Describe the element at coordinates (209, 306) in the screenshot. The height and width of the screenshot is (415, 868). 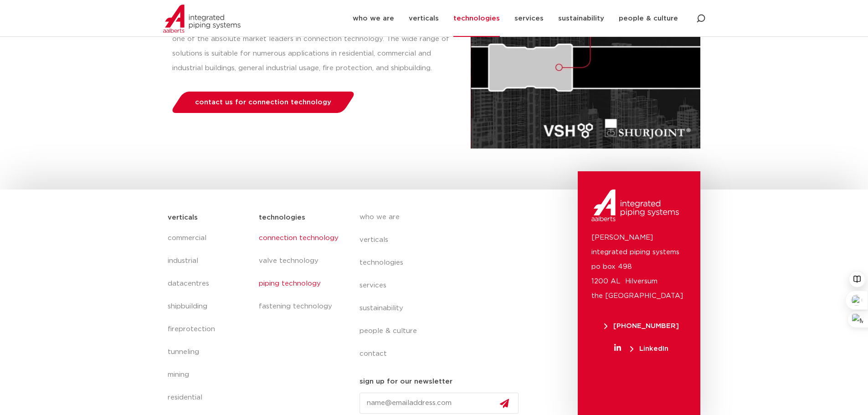
I see `a: shipbuilding` at that location.